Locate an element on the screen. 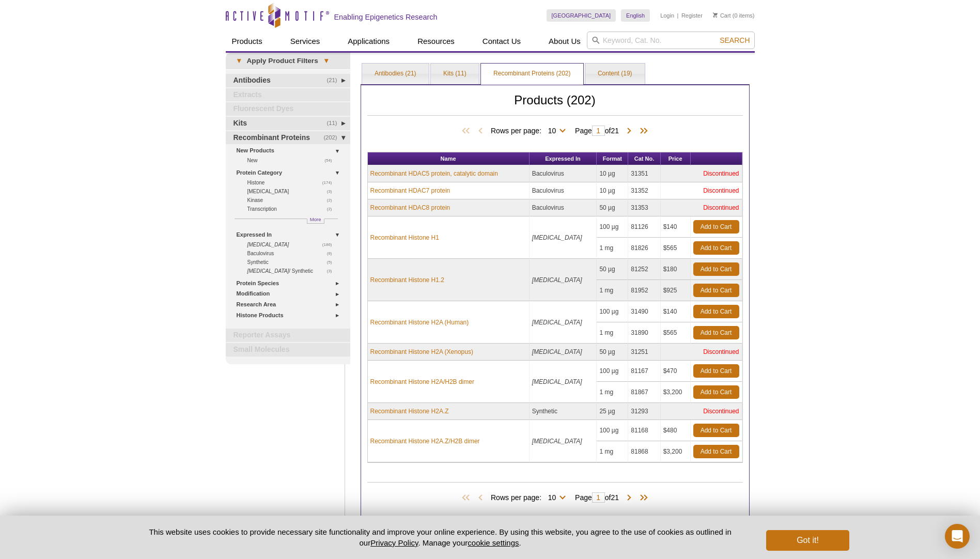 The image size is (980, 559). a: Modification is located at coordinates (290, 294).